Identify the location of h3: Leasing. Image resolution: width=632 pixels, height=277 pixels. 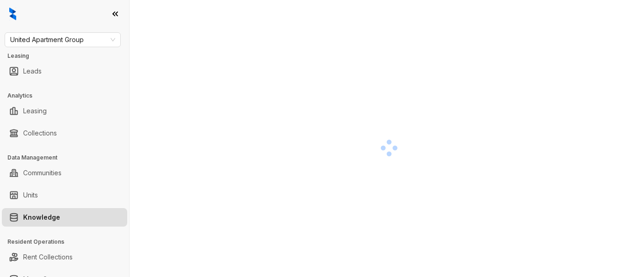
(68, 56).